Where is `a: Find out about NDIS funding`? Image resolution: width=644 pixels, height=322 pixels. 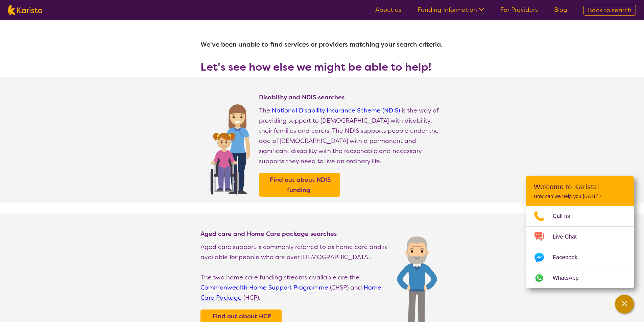 a: Find out about NDIS funding is located at coordinates (300, 185).